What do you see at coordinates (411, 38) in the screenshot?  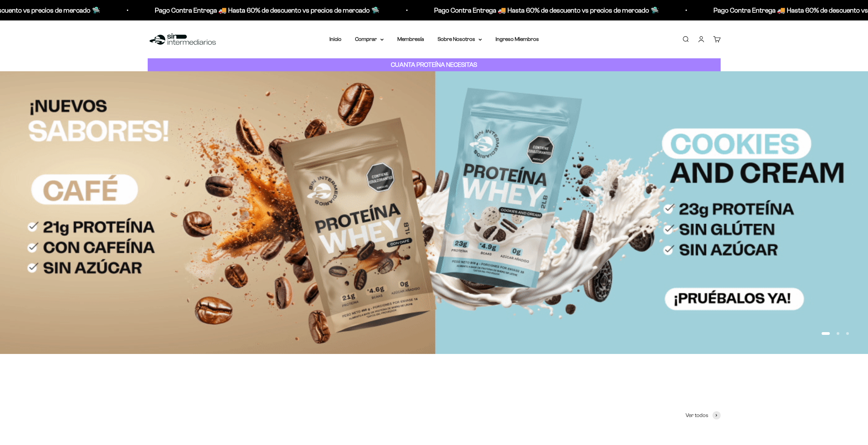 I see `a: Membresía` at bounding box center [411, 38].